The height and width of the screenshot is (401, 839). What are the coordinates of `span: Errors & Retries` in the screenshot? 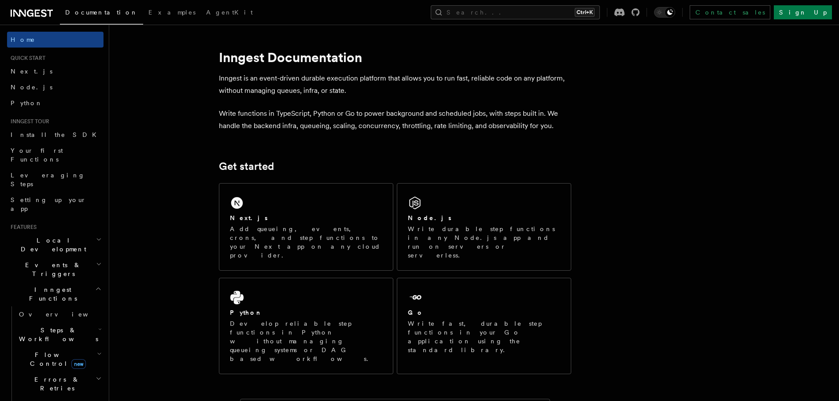 It's located at (55, 384).